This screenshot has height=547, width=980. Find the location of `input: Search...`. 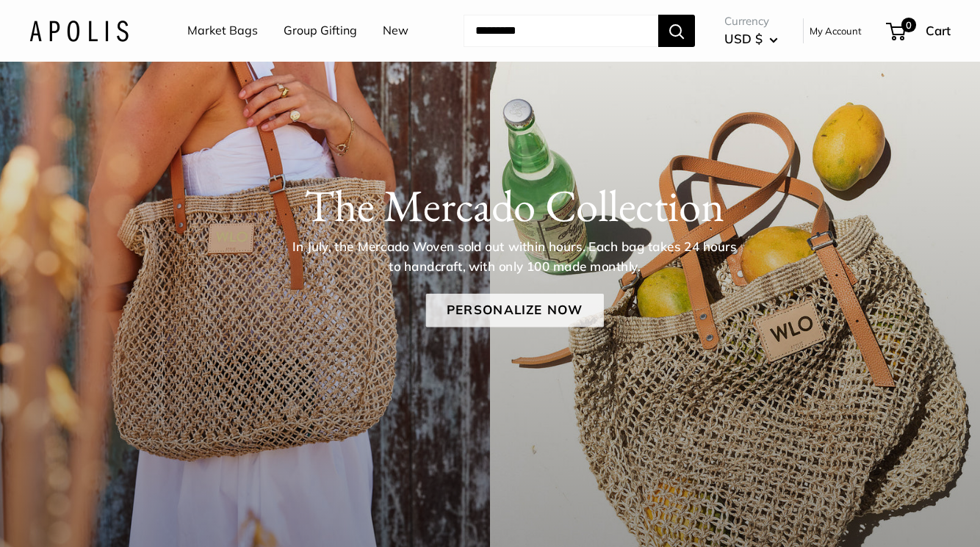

input: Search... is located at coordinates (561, 31).